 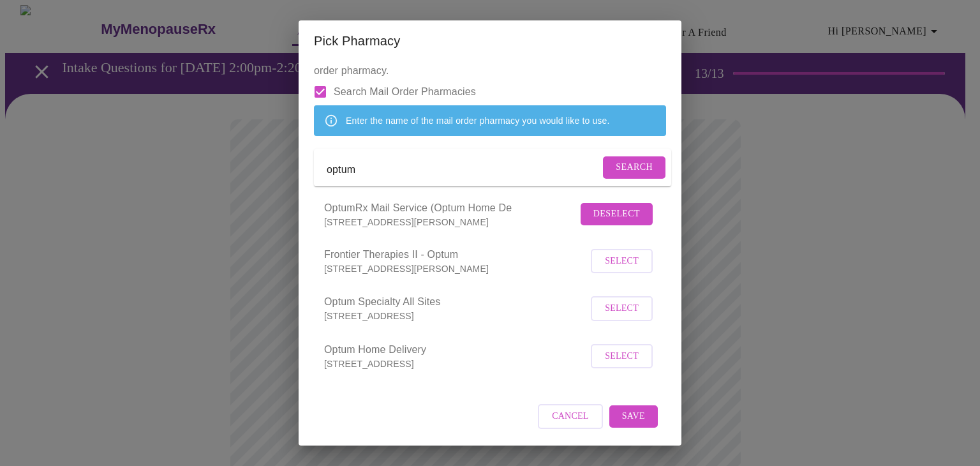 What do you see at coordinates (633, 416) in the screenshot?
I see `button: Save` at bounding box center [633, 416].